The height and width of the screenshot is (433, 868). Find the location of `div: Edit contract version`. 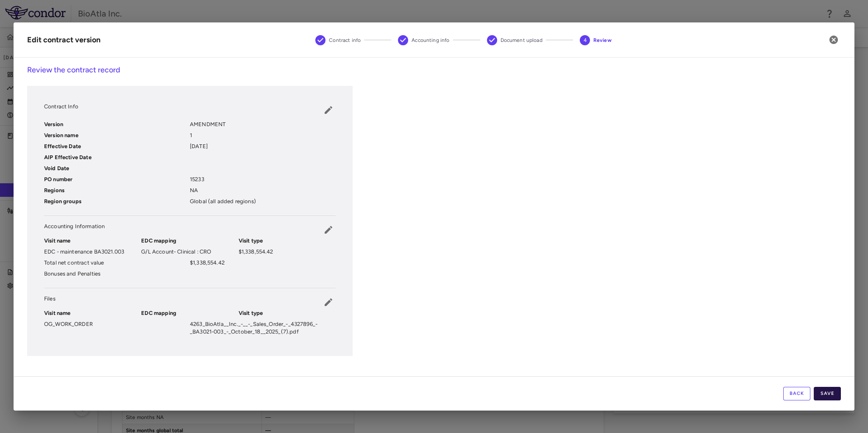

div: Edit contract version is located at coordinates (64, 40).